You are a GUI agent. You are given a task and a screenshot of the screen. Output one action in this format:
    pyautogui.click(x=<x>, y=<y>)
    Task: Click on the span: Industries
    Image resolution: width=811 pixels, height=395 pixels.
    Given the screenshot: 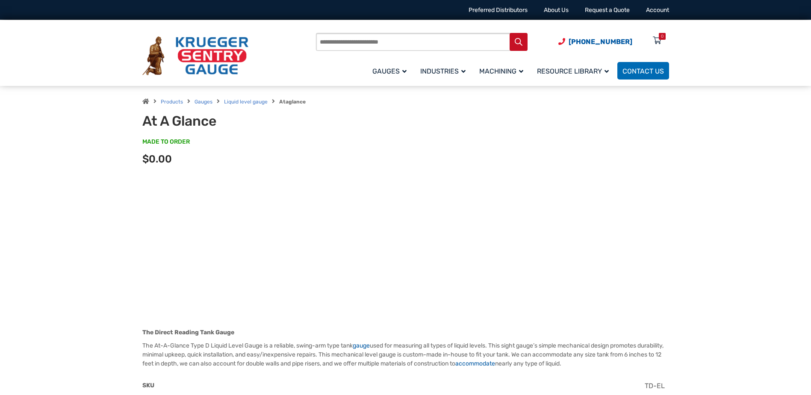 What is the action you would take?
    pyautogui.click(x=443, y=71)
    